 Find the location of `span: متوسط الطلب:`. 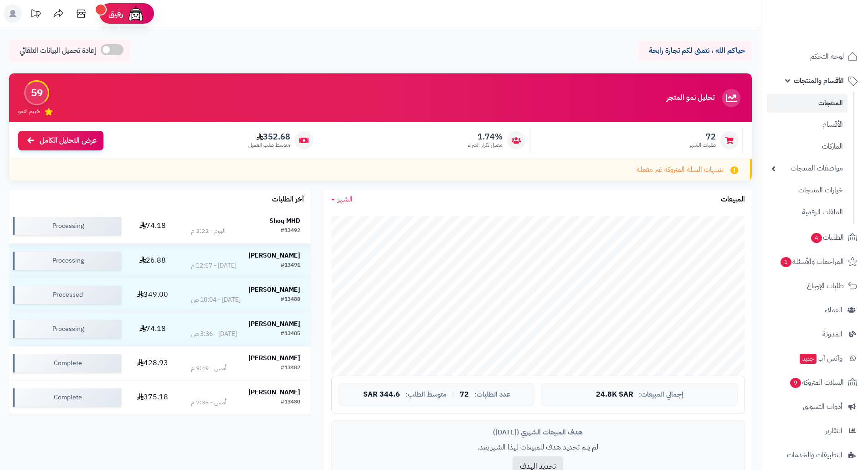

span: متوسط الطلب: is located at coordinates (426, 394).